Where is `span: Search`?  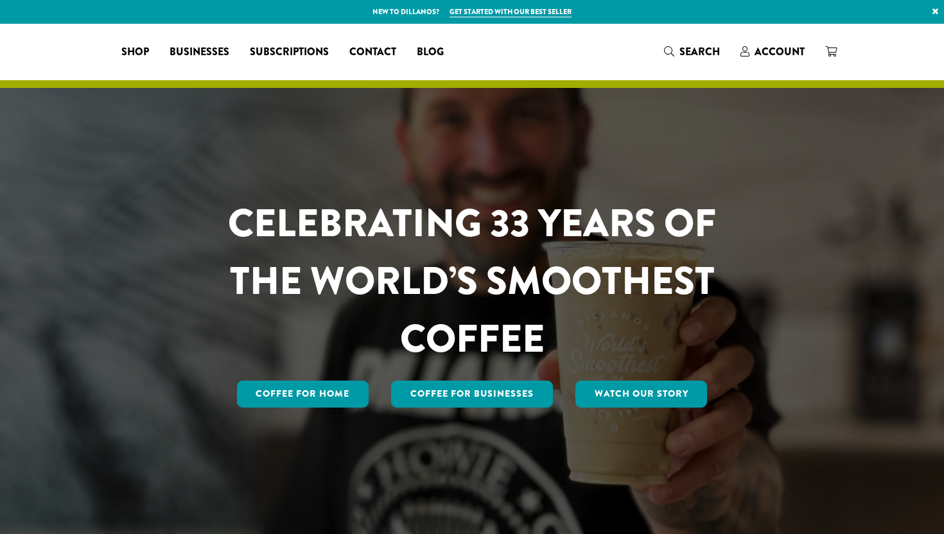 span: Search is located at coordinates (700, 51).